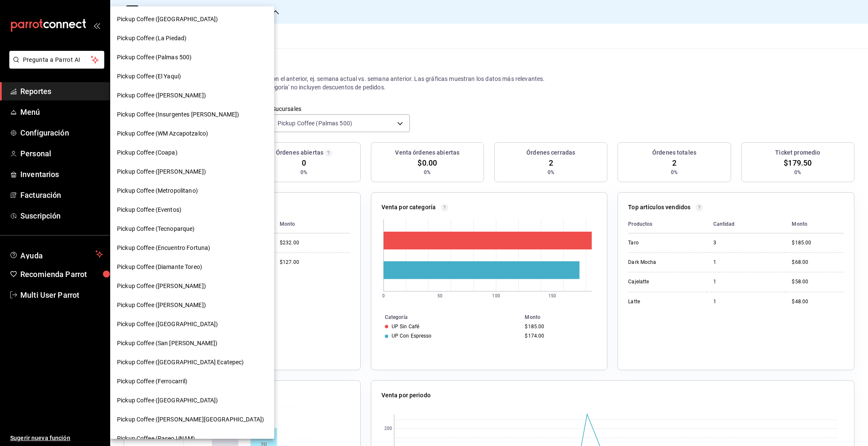 This screenshot has width=868, height=446. What do you see at coordinates (155, 57) in the screenshot?
I see `span: Pickup Coffee (Palmas 500)` at bounding box center [155, 57].